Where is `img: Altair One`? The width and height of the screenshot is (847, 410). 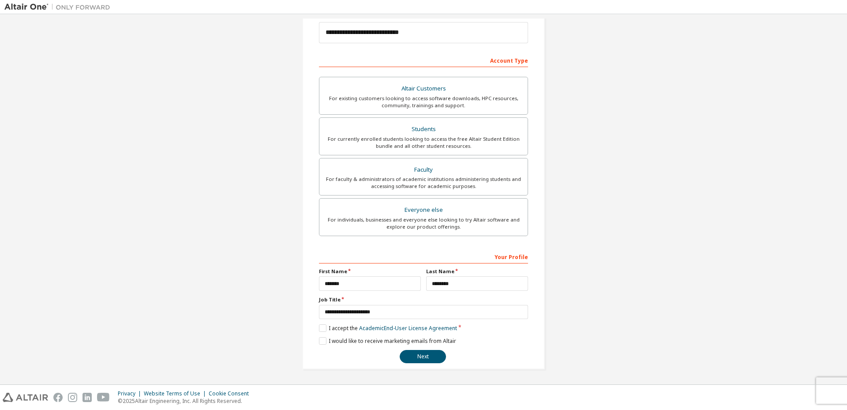 img: Altair One is located at coordinates (60, 7).